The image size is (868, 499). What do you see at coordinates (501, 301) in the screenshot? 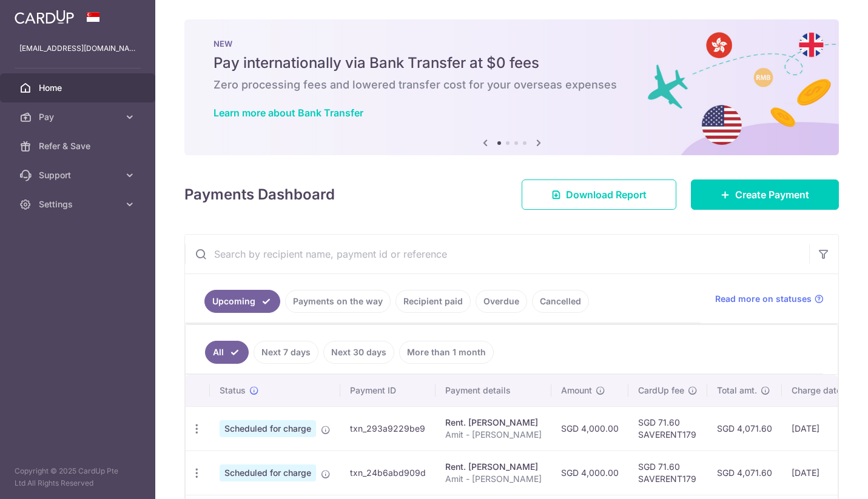
I see `a: Overdue` at bounding box center [501, 301].